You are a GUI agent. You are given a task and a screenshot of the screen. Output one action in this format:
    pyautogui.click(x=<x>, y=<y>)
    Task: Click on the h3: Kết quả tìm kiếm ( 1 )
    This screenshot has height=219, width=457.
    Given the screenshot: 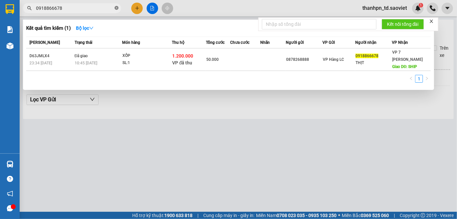 What is the action you would take?
    pyautogui.click(x=48, y=28)
    